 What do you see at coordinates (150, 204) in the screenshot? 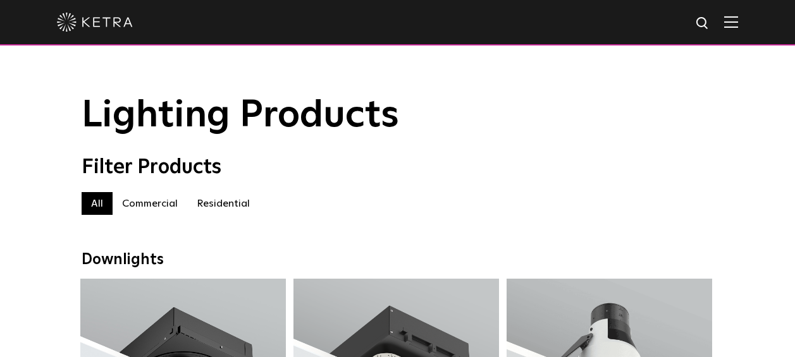
I see `label: Commercial` at bounding box center [150, 204].